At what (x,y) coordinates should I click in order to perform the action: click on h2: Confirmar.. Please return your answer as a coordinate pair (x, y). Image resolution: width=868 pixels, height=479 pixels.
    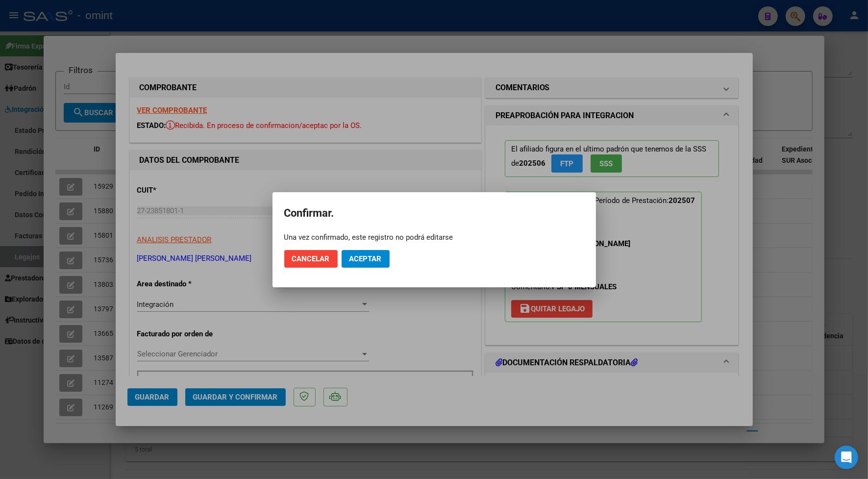
    Looking at the image, I should click on (434, 213).